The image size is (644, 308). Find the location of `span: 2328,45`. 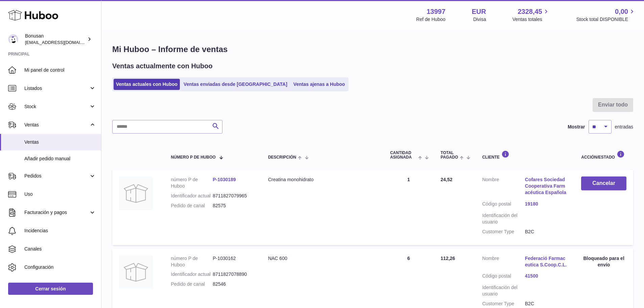

span: 2328,45 is located at coordinates (530, 11).